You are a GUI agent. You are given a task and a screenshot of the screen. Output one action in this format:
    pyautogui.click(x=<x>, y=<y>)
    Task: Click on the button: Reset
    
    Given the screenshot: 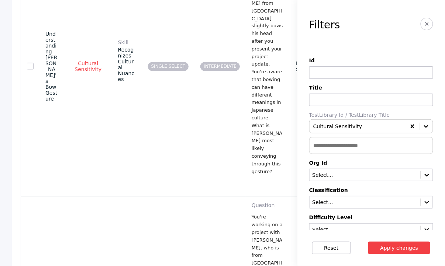 What is the action you would take?
    pyautogui.click(x=331, y=248)
    